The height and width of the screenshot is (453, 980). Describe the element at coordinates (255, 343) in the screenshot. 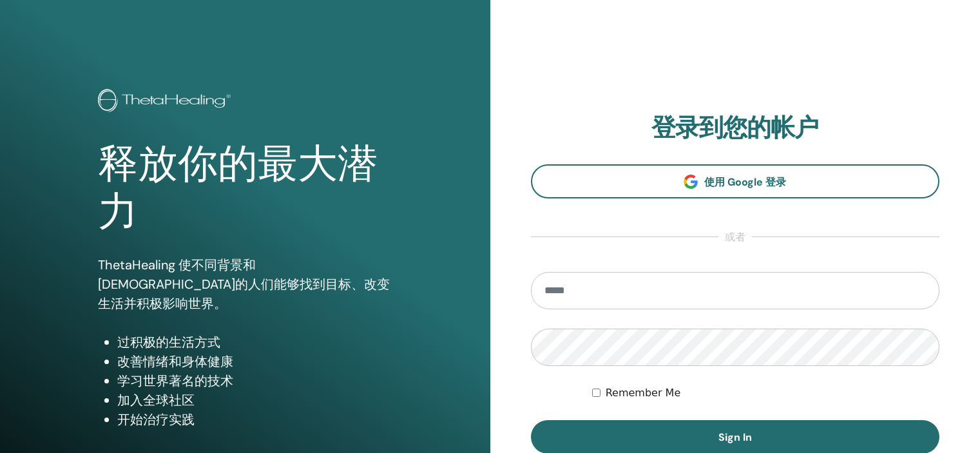

I see `li: 过积极的生活方式` at that location.